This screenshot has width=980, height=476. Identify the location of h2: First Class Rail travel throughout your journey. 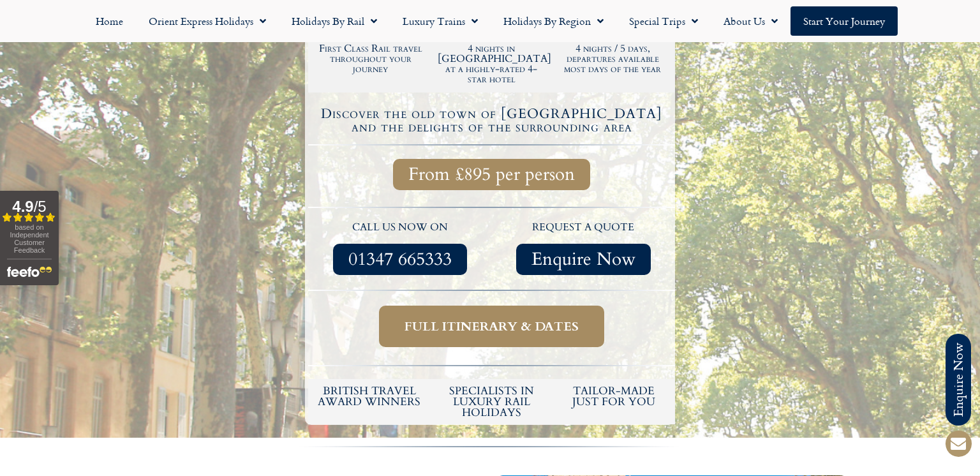
(370, 59).